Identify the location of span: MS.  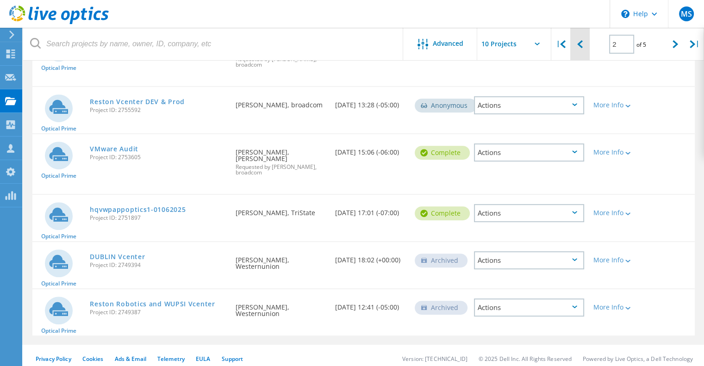
(686, 14).